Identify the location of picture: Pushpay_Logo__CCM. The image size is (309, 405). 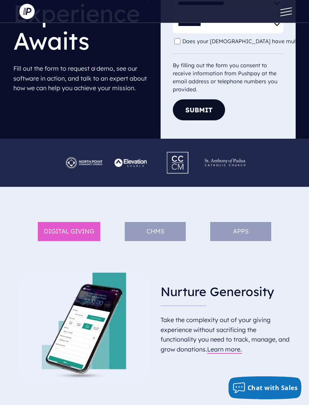
(178, 151).